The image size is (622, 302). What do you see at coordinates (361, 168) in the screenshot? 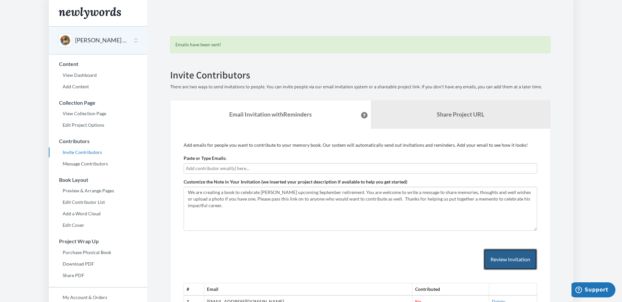
I see `input: Add contributor email(s) here...` at bounding box center [361, 168].